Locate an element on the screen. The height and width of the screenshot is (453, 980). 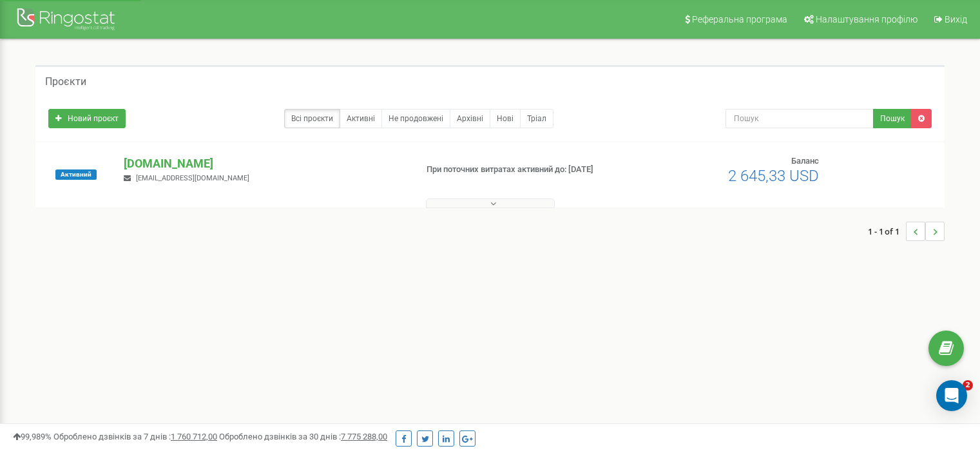
span: Реферальна програма is located at coordinates (740, 19).